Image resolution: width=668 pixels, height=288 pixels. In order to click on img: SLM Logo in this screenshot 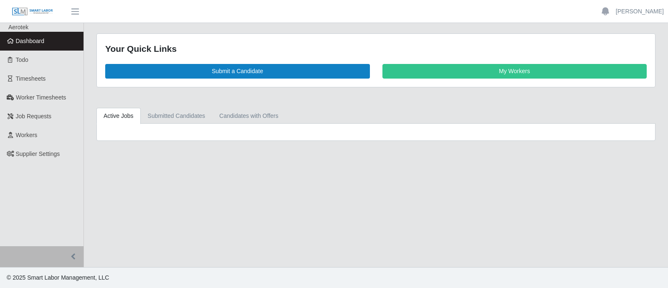, I will do `click(33, 12)`.